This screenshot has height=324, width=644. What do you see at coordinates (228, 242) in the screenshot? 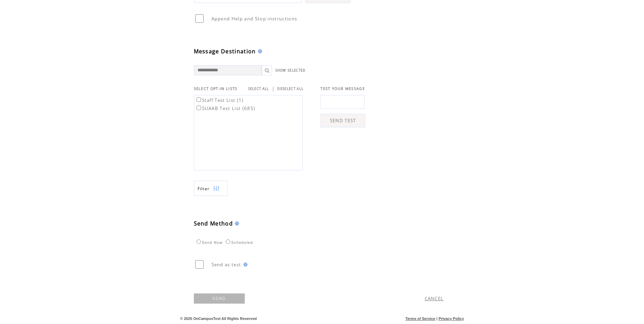
I see `input: Scheduled` at bounding box center [228, 242].